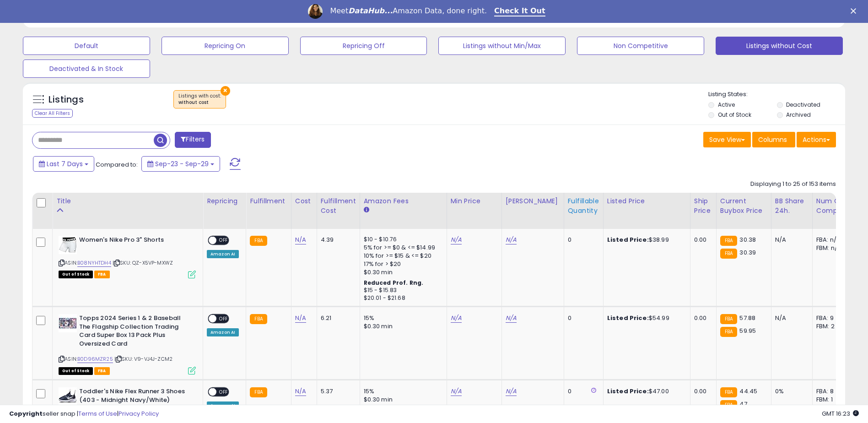 This screenshot has height=423, width=868. What do you see at coordinates (474, 201) in the screenshot?
I see `div: Min Price` at bounding box center [474, 201].